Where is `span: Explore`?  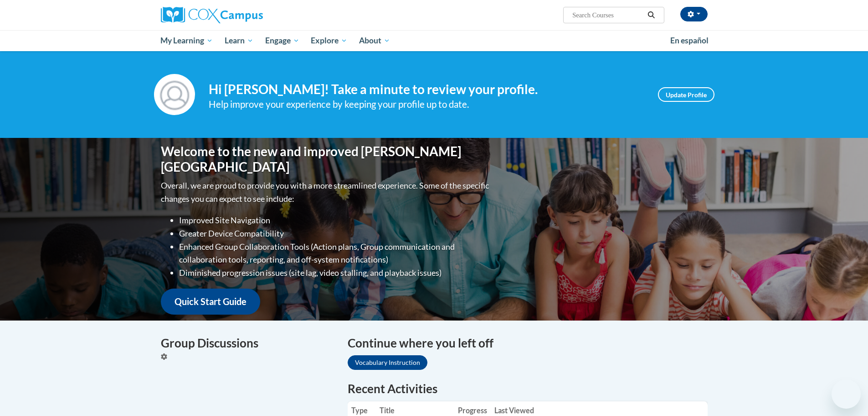 span: Explore is located at coordinates (329, 40).